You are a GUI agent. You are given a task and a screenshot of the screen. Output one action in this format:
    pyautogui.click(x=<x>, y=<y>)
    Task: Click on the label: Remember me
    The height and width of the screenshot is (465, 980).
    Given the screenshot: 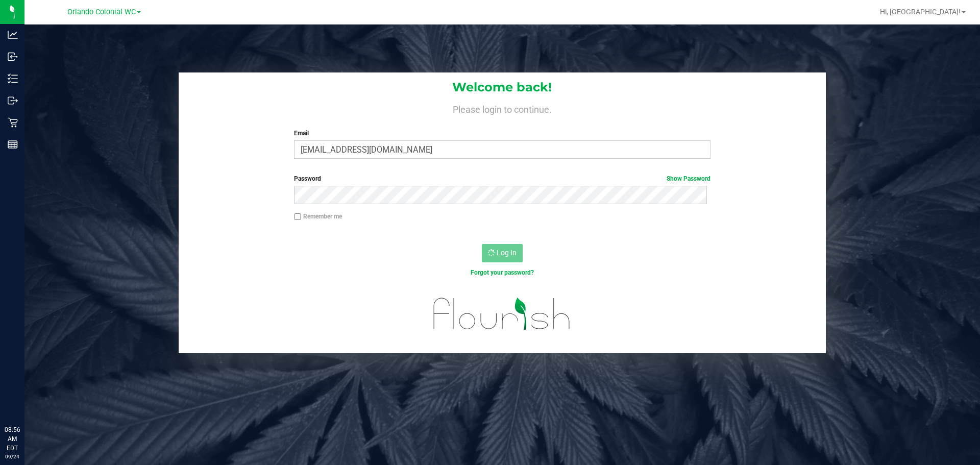 What is the action you would take?
    pyautogui.click(x=318, y=216)
    